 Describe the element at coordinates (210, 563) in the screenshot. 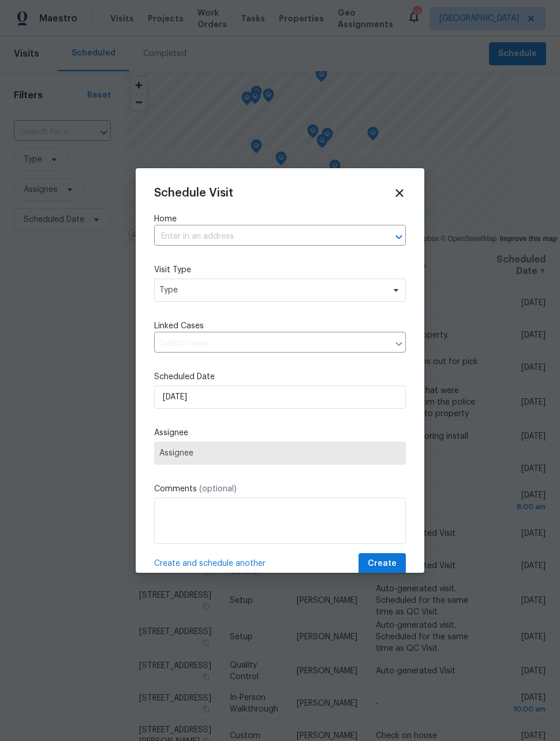

I see `span: Create and schedule another` at that location.